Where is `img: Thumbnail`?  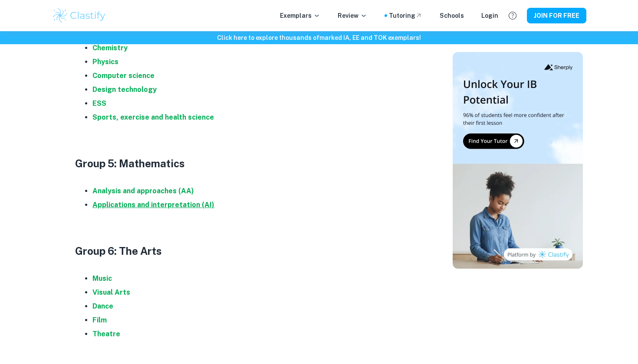
img: Thumbnail is located at coordinates (518, 160).